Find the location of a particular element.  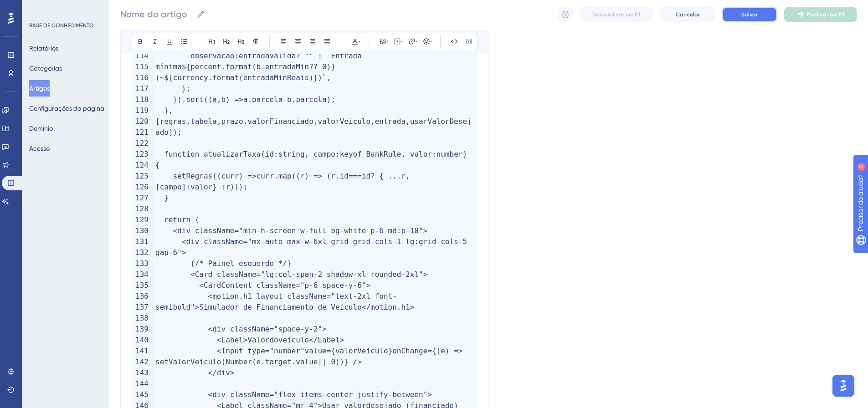

font: Precisar de ajuda? is located at coordinates (49, 7).